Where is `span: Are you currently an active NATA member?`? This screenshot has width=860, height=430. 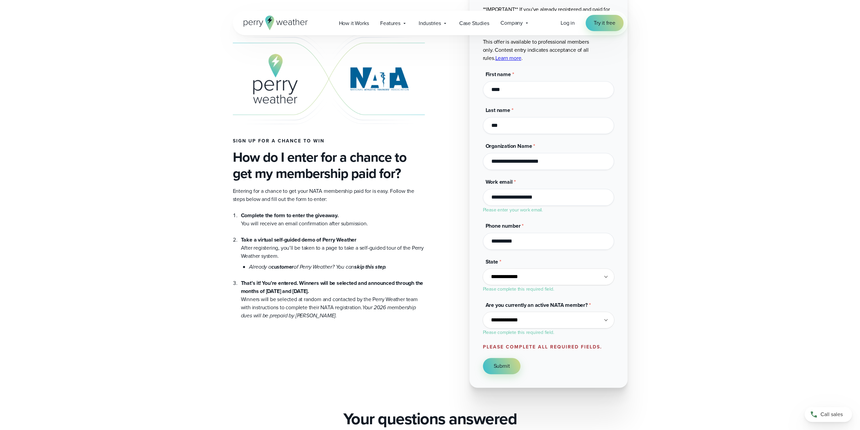
span: Are you currently an active NATA member? is located at coordinates (537, 305).